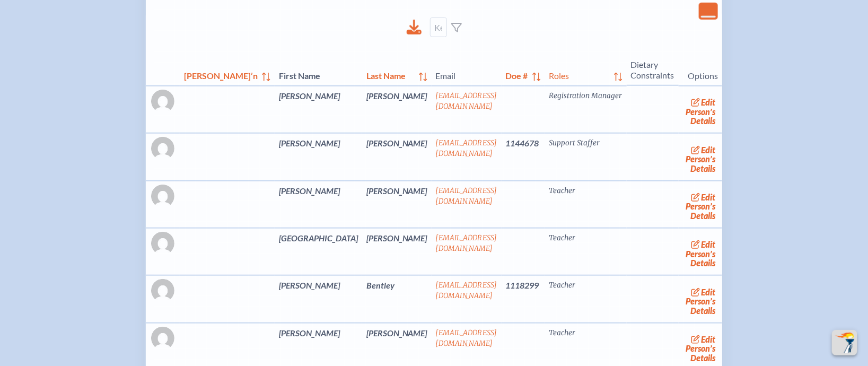 This screenshot has height=366, width=868. What do you see at coordinates (439, 27) in the screenshot?
I see `input: Keyword Filter` at bounding box center [439, 27].